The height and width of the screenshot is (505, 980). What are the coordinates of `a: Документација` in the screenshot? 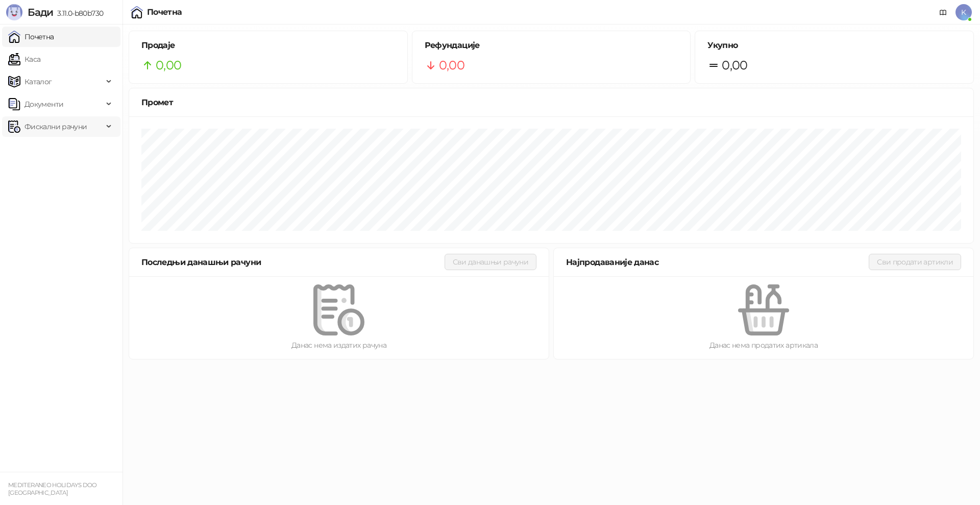 It's located at (943, 12).